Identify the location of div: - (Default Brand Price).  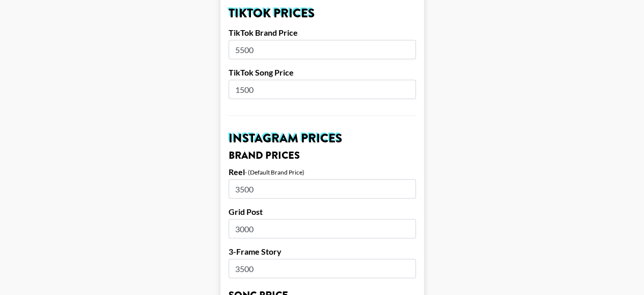
(275, 172).